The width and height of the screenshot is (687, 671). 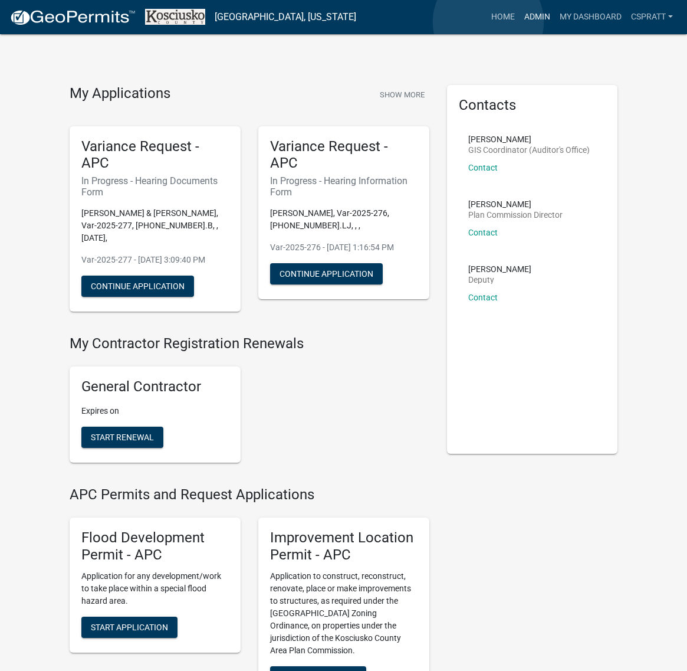 I want to click on p: Expires on, so click(x=155, y=411).